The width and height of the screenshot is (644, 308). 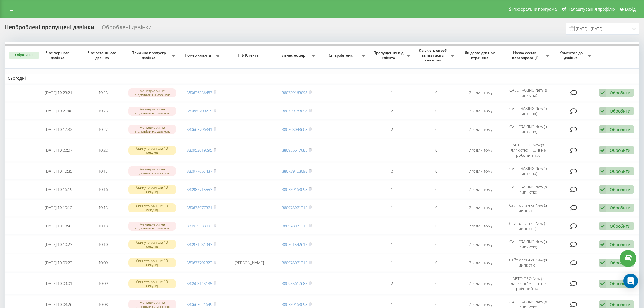 What do you see at coordinates (295, 130) in the screenshot?
I see `a: 380503043608` at bounding box center [295, 130].